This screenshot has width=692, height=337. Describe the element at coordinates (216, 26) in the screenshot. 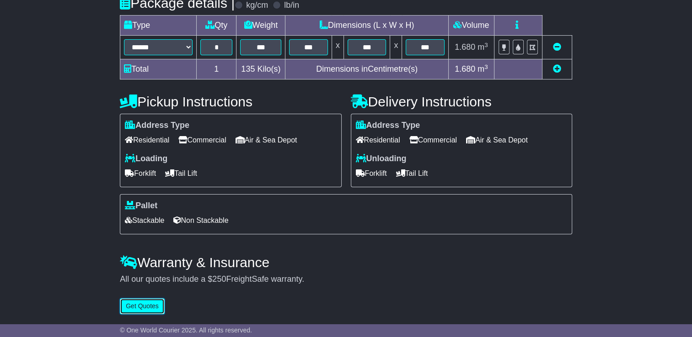

I see `td: Qty` at that location.